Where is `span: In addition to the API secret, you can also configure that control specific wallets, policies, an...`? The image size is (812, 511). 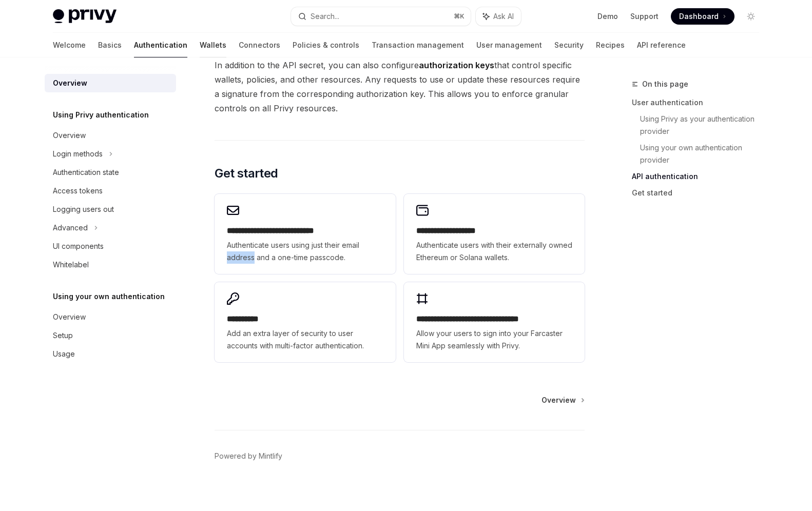
span: In addition to the API secret, you can also configure that control specific wallets, policies, an... is located at coordinates (399, 87).